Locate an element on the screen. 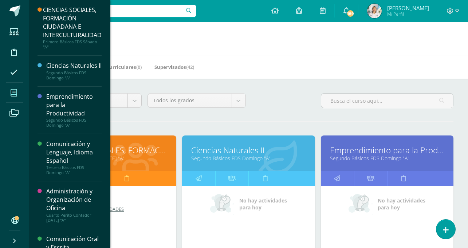 This screenshot has width=468, height=248. div: Tercero Básicos FDS Domingo "A" is located at coordinates (74, 170).